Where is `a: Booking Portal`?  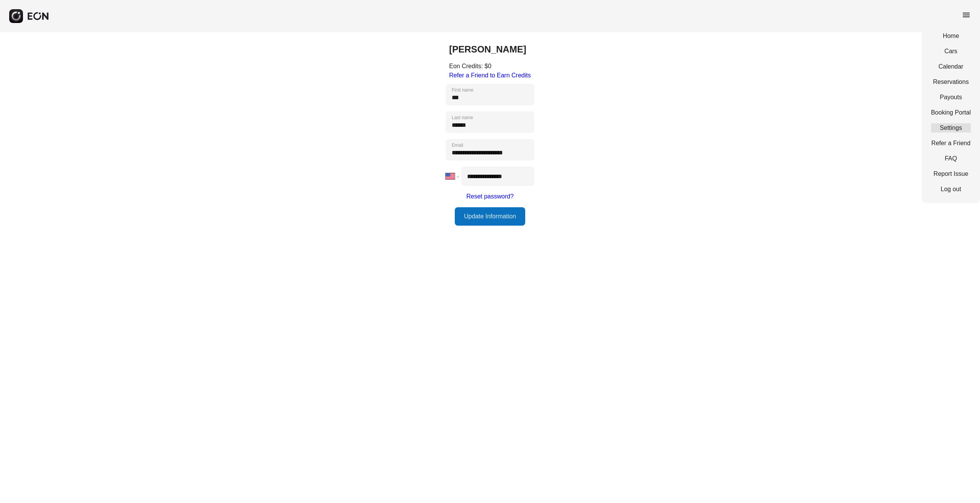 a: Booking Portal is located at coordinates (951, 113).